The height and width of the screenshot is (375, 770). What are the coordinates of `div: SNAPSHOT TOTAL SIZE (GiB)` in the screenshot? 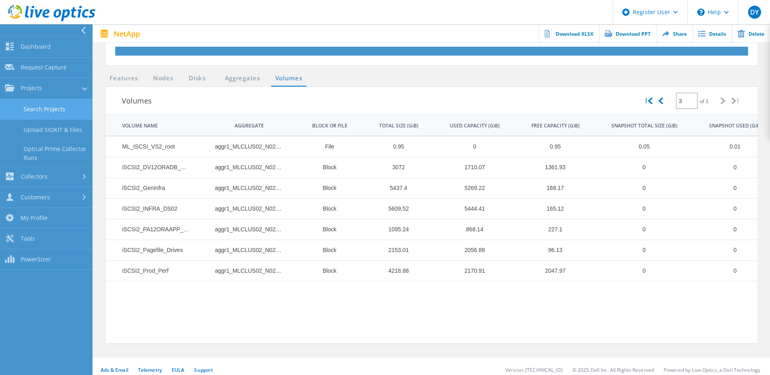 It's located at (644, 126).